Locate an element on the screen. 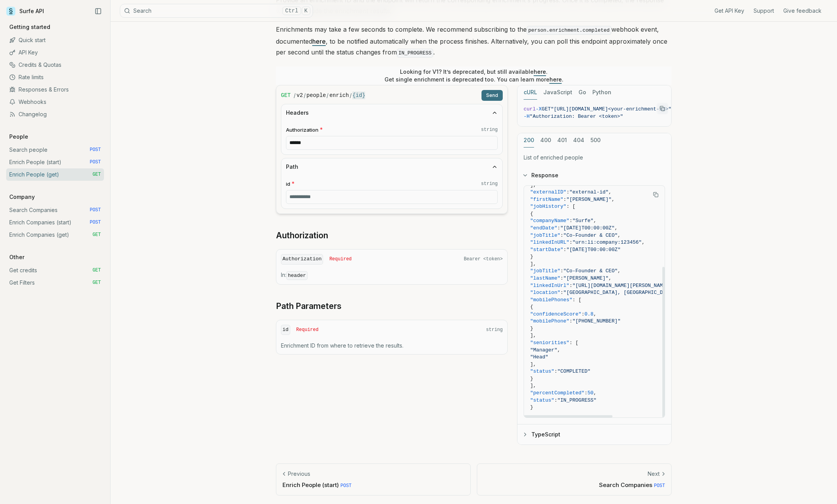 The height and width of the screenshot is (504, 837). a: Path Parameters is located at coordinates (309, 307).